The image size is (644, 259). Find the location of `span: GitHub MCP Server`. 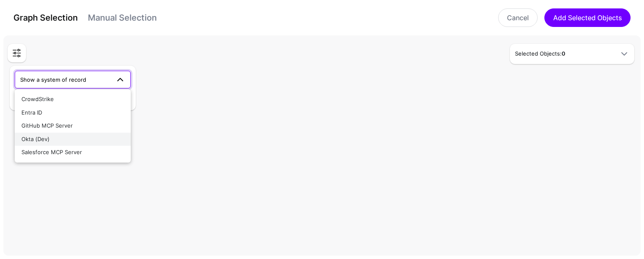

span: GitHub MCP Server is located at coordinates (47, 125).